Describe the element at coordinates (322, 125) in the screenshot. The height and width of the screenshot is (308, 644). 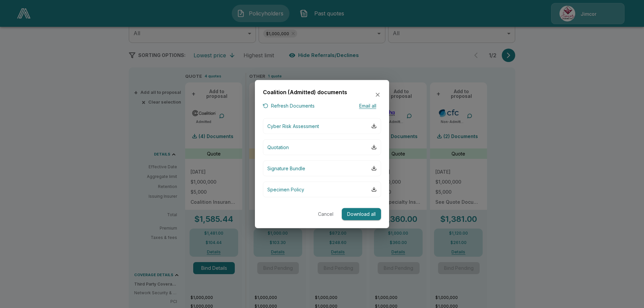
I see `button: Cyber Risk Assessment` at that location.